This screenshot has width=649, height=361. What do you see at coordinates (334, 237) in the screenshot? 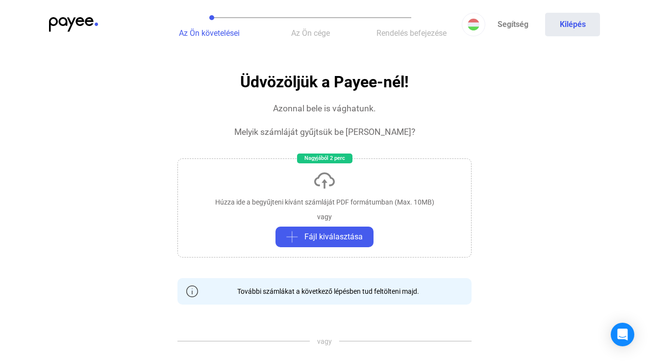
I see `span: Fájl kiválasztása` at bounding box center [334, 237].